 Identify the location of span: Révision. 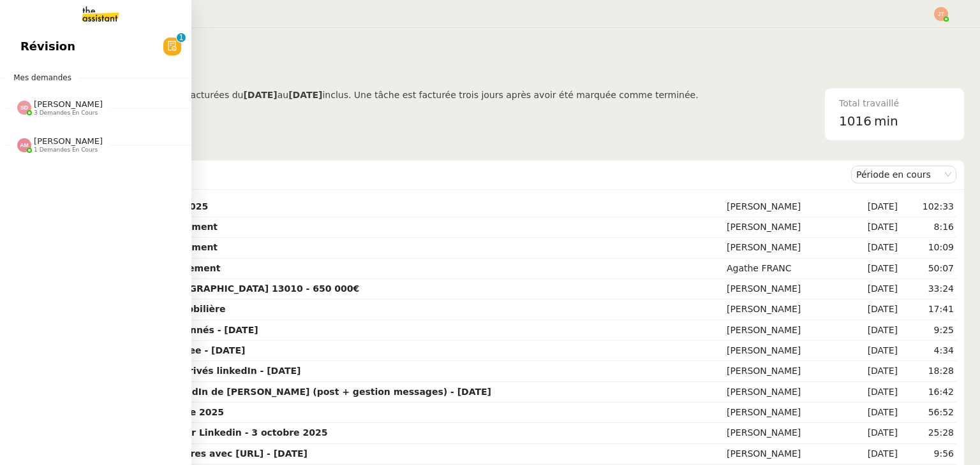
(48, 46).